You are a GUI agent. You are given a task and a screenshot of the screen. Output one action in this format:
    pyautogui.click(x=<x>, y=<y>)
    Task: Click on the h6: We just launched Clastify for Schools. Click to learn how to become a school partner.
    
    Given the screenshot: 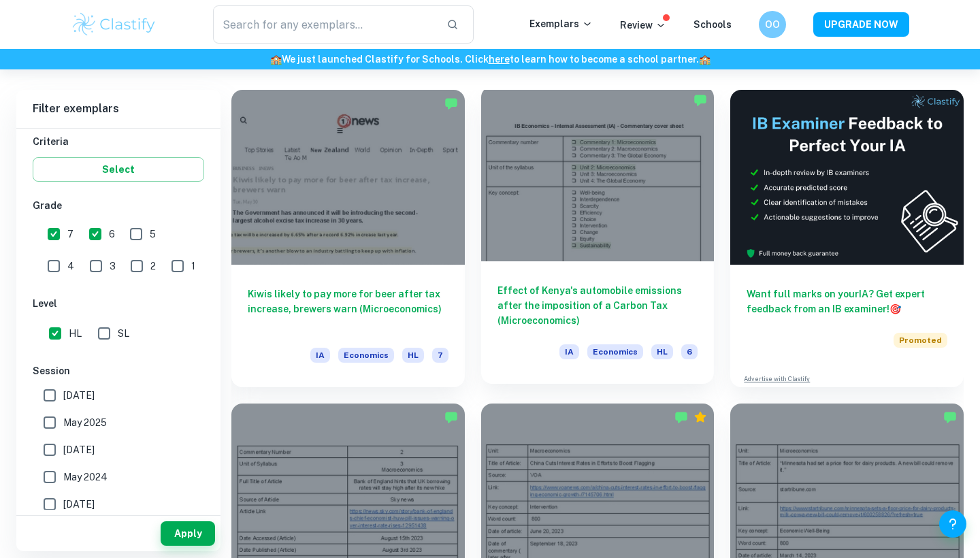 What is the action you would take?
    pyautogui.click(x=490, y=59)
    